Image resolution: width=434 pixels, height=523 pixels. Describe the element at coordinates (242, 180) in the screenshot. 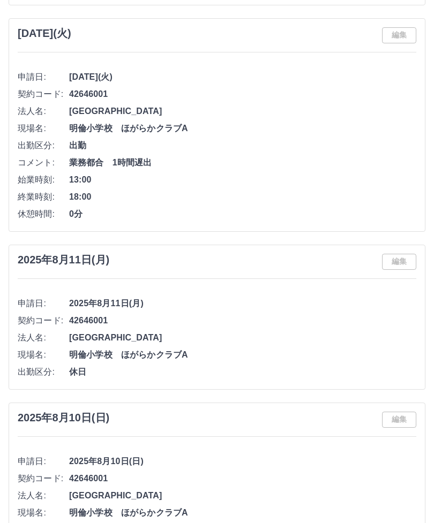

I see `span: 13:00` at that location.